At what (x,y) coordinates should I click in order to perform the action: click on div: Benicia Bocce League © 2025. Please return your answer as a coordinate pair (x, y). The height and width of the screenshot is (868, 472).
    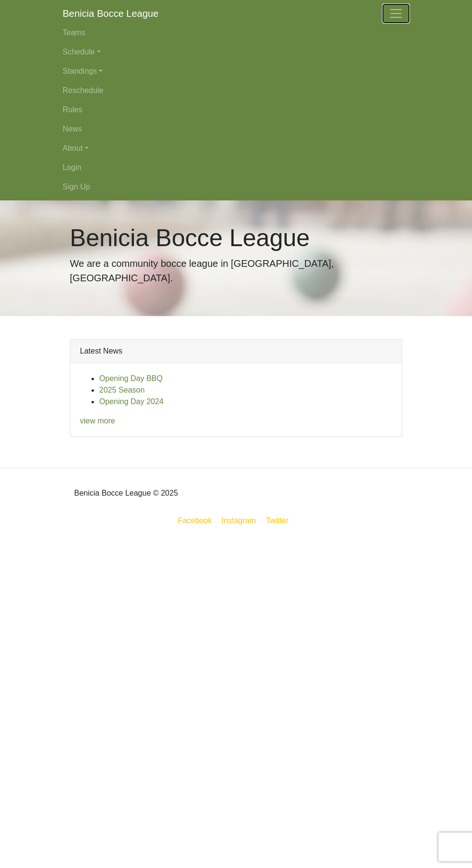
    Looking at the image, I should click on (236, 493).